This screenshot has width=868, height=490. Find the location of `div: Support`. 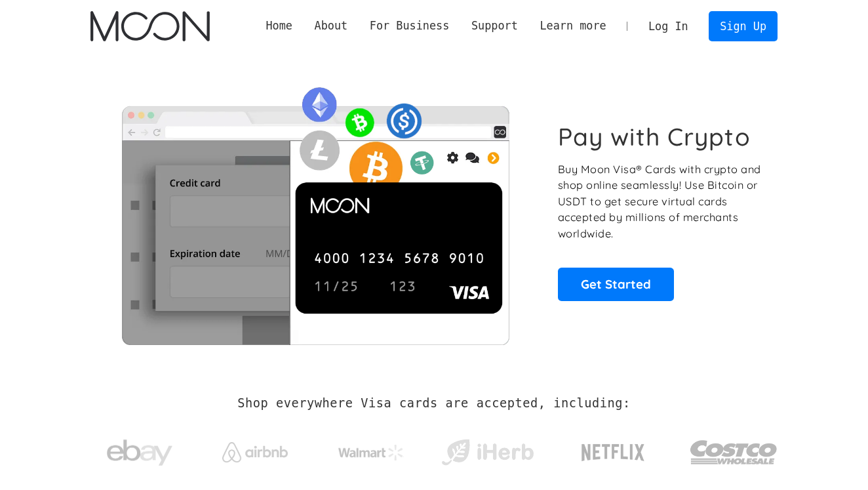

div: Support is located at coordinates (494, 26).